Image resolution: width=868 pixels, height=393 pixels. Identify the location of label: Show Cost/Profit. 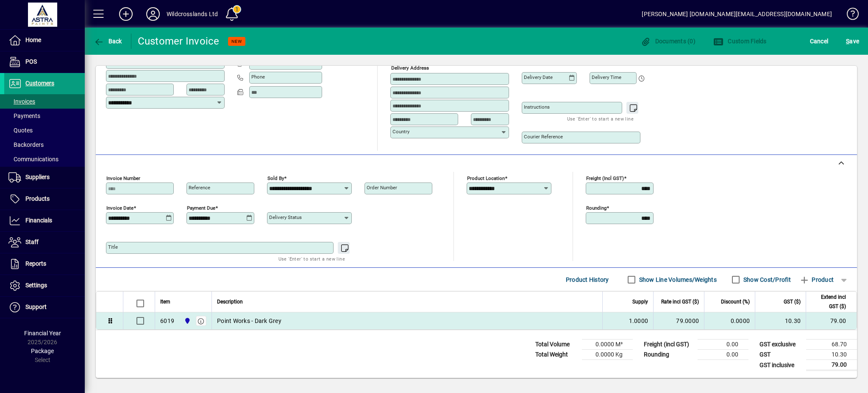
(767, 279).